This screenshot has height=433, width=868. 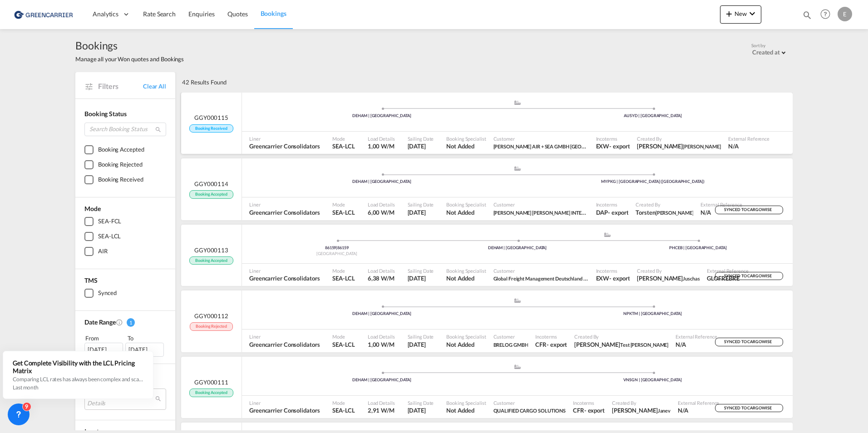 What do you see at coordinates (421, 410) in the screenshot?
I see `span: 16 Sep 2025` at bounding box center [421, 410].